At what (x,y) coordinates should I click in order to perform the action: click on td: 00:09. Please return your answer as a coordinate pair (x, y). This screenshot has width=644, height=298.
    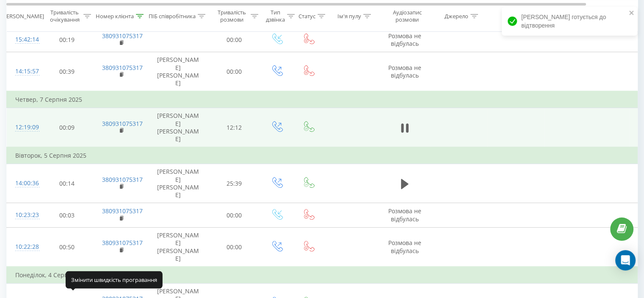
    Looking at the image, I should click on (67, 128).